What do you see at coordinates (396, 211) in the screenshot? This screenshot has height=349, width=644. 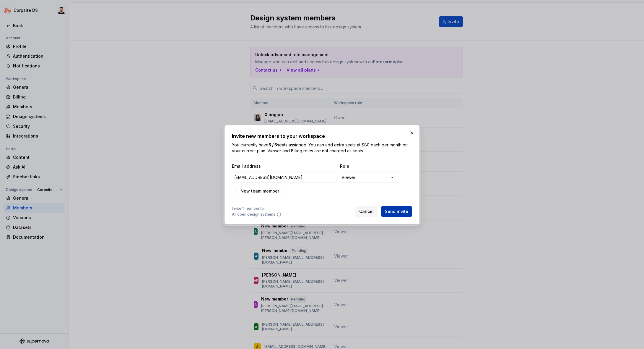 I see `button: Send invite` at bounding box center [396, 211].